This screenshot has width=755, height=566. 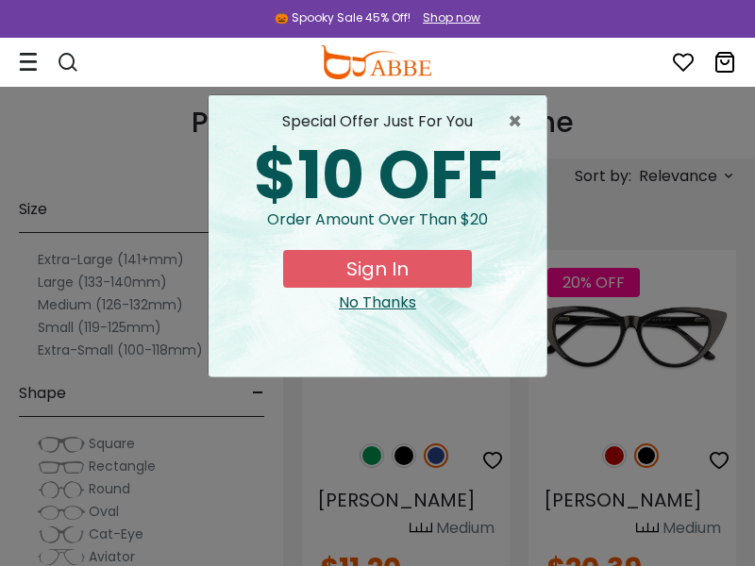 I want to click on div: Order amount over than $20, so click(x=378, y=229).